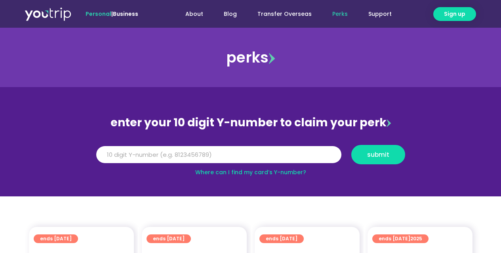 Image resolution: width=501 pixels, height=253 pixels. I want to click on a: Where can I find my card’s Y-number?, so click(251, 172).